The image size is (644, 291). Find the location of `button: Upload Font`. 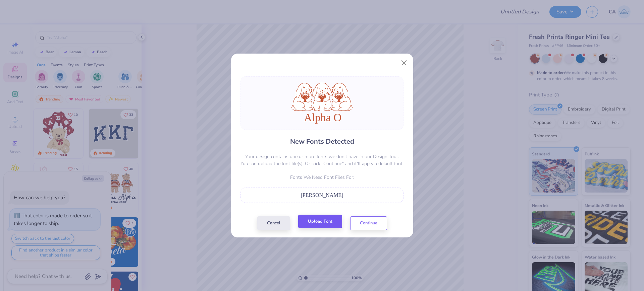

button: Upload Font is located at coordinates (319, 222).